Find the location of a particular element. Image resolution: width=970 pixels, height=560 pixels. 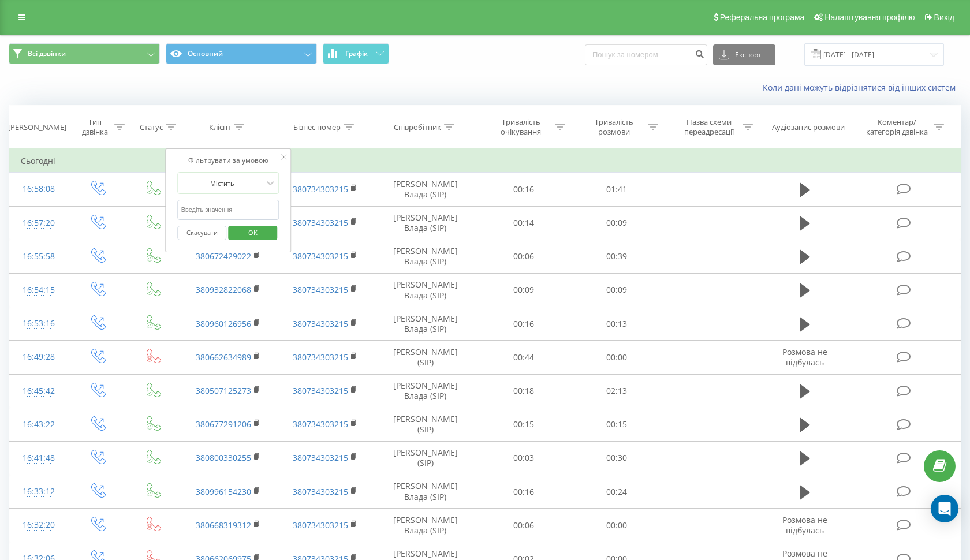

td: 00:18 is located at coordinates (524, 391).